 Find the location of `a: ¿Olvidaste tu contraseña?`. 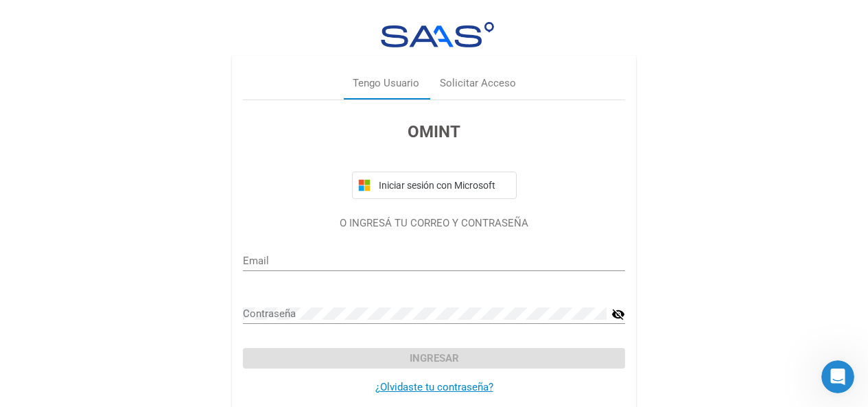

a: ¿Olvidaste tu contraseña? is located at coordinates (435, 388).